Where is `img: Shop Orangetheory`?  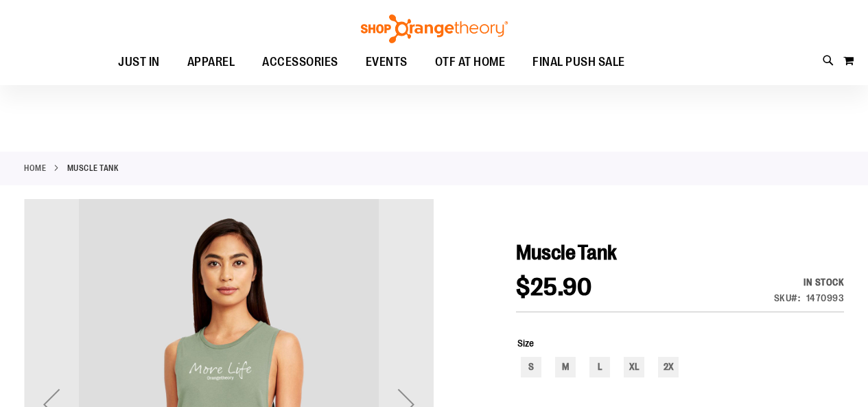 img: Shop Orangetheory is located at coordinates (434, 28).